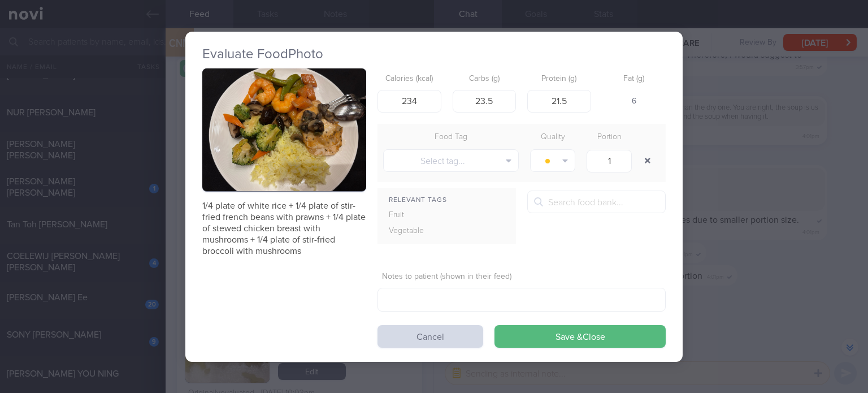 The height and width of the screenshot is (393, 868). I want to click on label: Carbs (g), so click(484, 79).